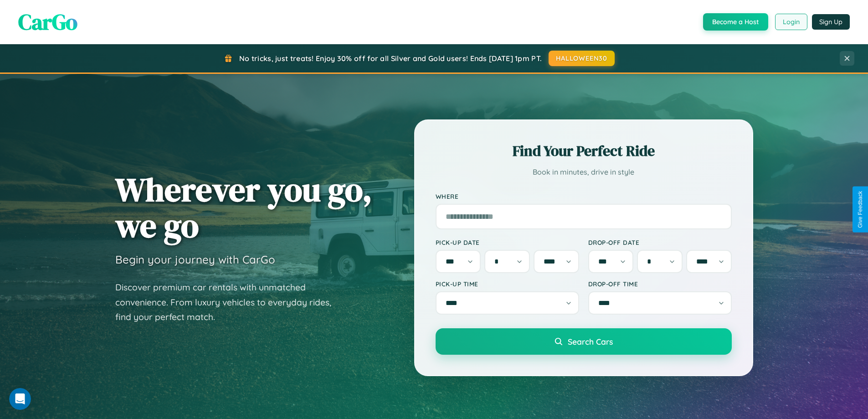  Describe the element at coordinates (584, 172) in the screenshot. I see `p: Book in minutes, drive in style` at that location.